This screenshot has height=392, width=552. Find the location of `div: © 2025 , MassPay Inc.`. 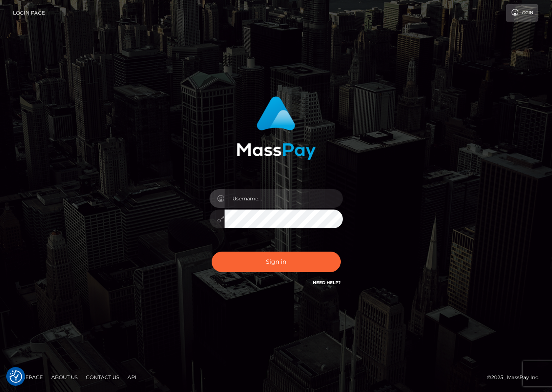

div: © 2025 , MassPay Inc. is located at coordinates (516, 377).